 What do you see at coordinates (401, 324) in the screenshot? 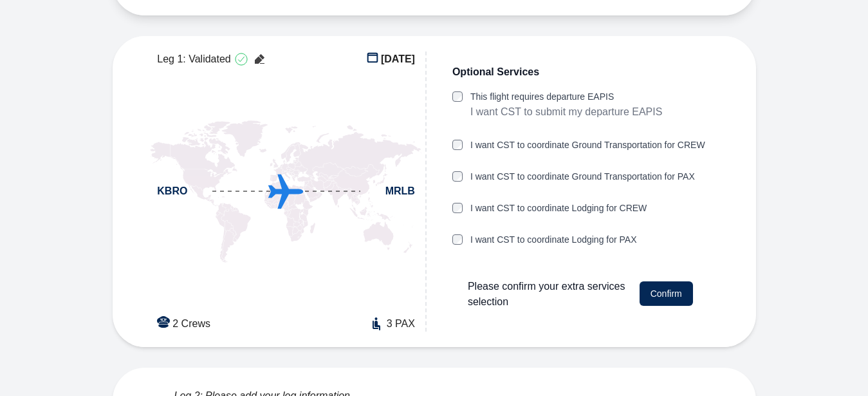
I see `span: 3 PAX` at bounding box center [401, 324].